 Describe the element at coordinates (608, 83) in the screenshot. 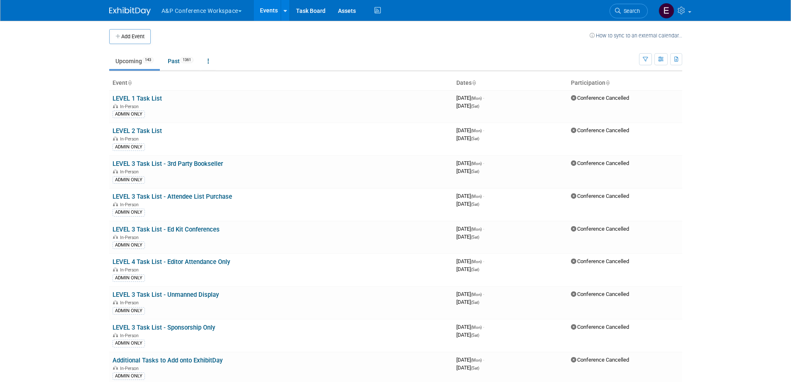

I see `a: Sort by Participation Type` at that location.